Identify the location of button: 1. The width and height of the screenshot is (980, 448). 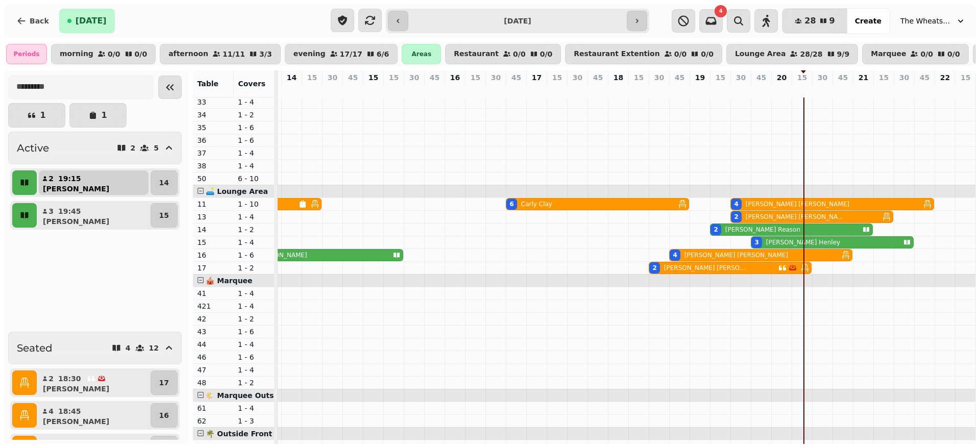
(37, 115).